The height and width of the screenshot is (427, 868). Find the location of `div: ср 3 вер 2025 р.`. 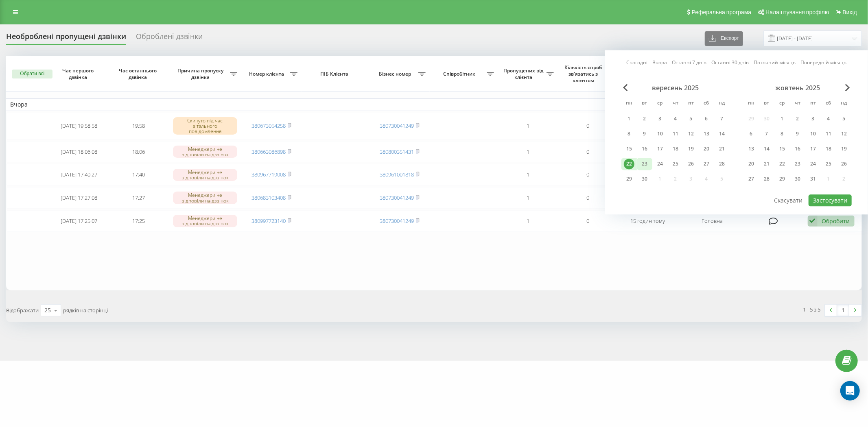

div: ср 3 вер 2025 р. is located at coordinates (660, 119).